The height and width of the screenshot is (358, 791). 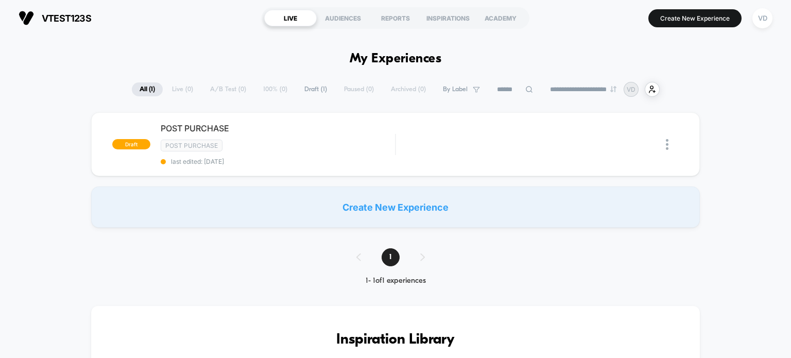 I want to click on div: Duration, so click(x=295, y=214).